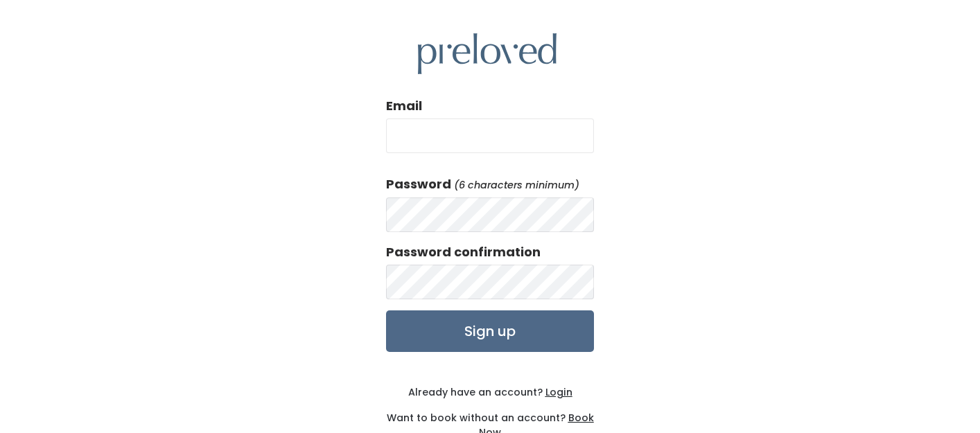  I want to click on u: Login, so click(559, 392).